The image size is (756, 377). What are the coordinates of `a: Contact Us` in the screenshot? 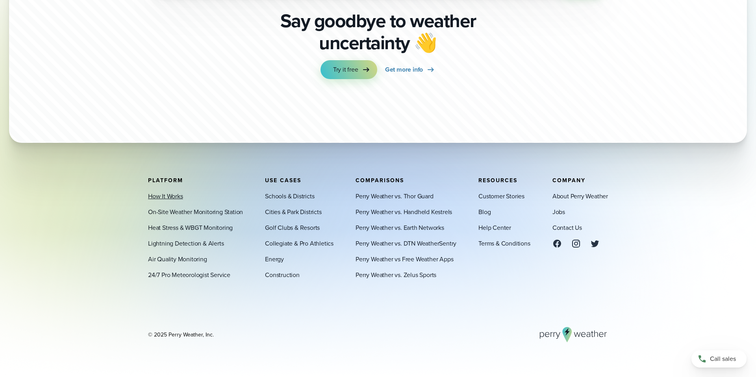 It's located at (567, 227).